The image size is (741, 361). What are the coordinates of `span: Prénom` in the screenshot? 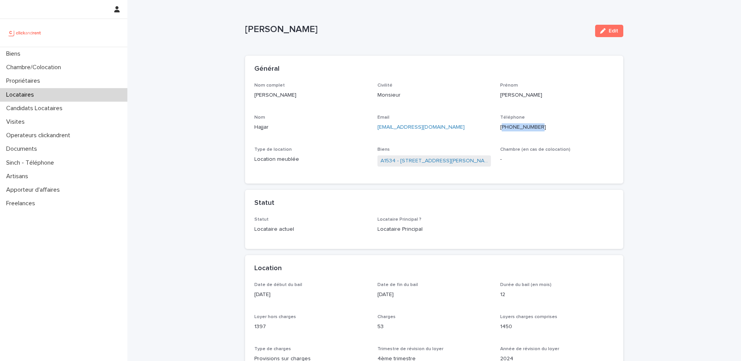 It's located at (509, 85).